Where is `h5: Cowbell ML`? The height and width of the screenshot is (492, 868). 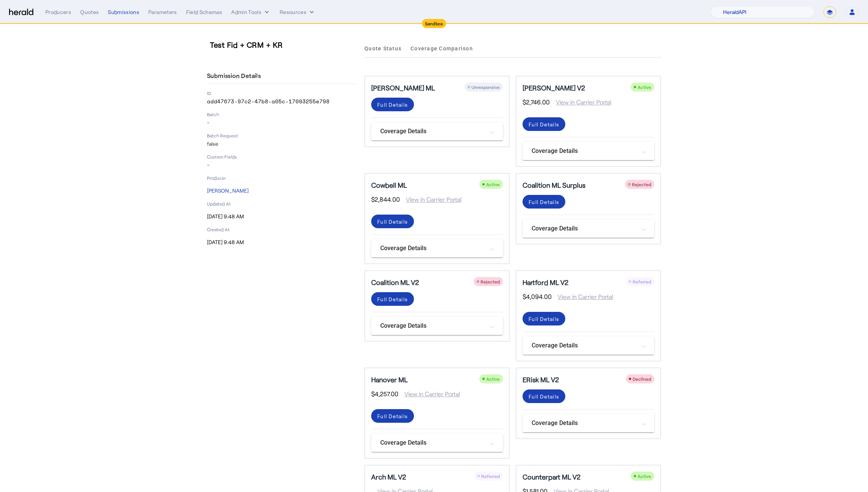 h5: Cowbell ML is located at coordinates (389, 185).